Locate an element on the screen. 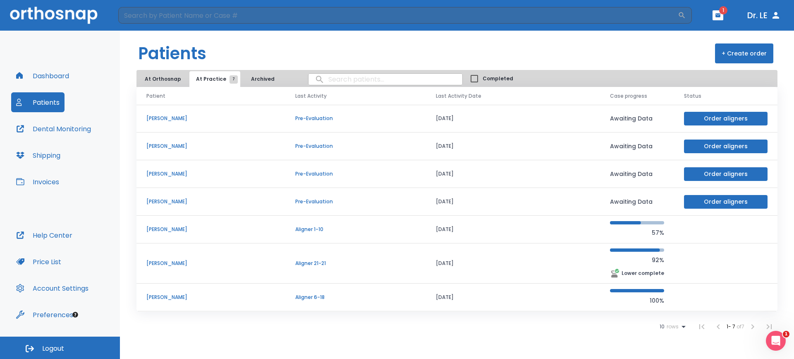 This screenshot has height=359, width=794. span: At Practice is located at coordinates (215, 79).